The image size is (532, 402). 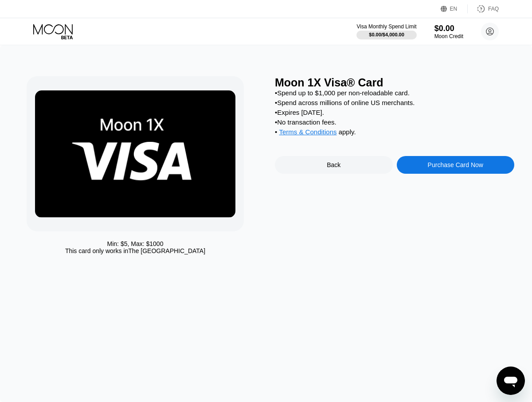 I want to click on div: Back, so click(x=334, y=165).